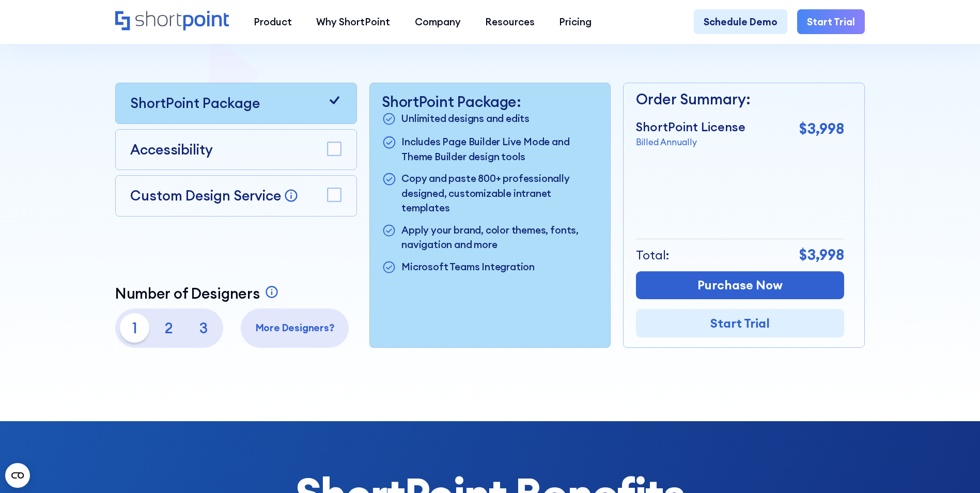 The height and width of the screenshot is (493, 980). What do you see at coordinates (187, 293) in the screenshot?
I see `p: Number of Designers` at bounding box center [187, 293].